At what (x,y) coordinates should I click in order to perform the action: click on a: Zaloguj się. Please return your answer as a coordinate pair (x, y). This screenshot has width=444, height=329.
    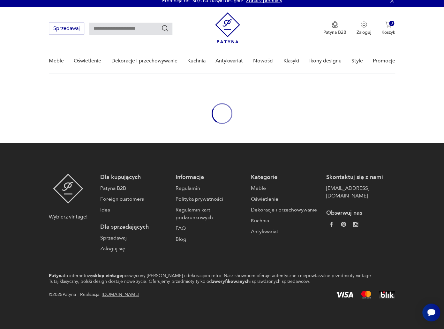
    Looking at the image, I should click on (135, 249).